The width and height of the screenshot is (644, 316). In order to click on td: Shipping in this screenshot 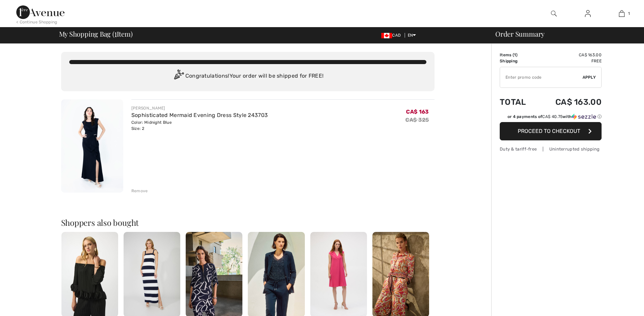, I will do `click(518, 61)`.